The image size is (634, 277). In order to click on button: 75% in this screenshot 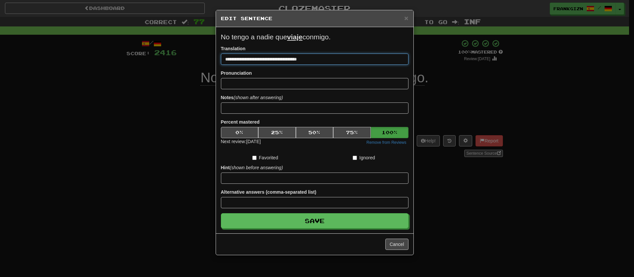, I will do `click(352, 132)`.